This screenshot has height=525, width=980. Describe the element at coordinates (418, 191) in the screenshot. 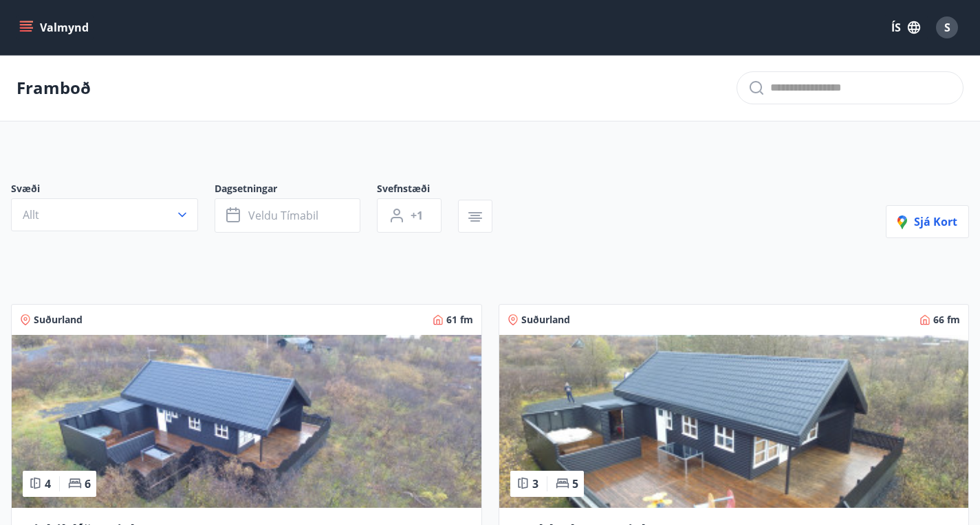

I see `span: Svefnstæði` at that location.